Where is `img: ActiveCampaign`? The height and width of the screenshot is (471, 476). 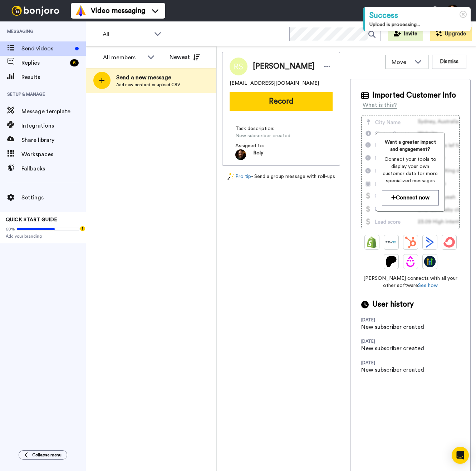 img: ActiveCampaign is located at coordinates (430, 242).